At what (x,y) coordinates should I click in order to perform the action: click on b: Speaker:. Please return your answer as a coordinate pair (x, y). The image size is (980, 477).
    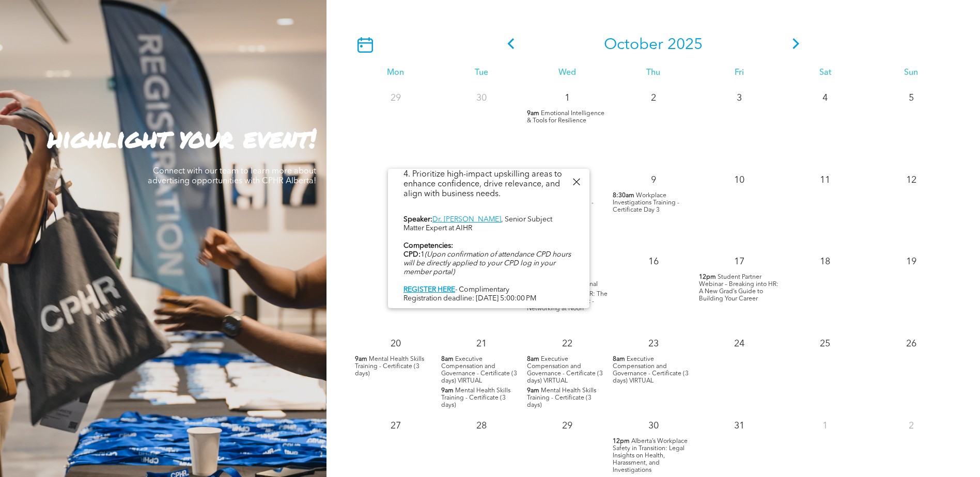
    Looking at the image, I should click on (418, 219).